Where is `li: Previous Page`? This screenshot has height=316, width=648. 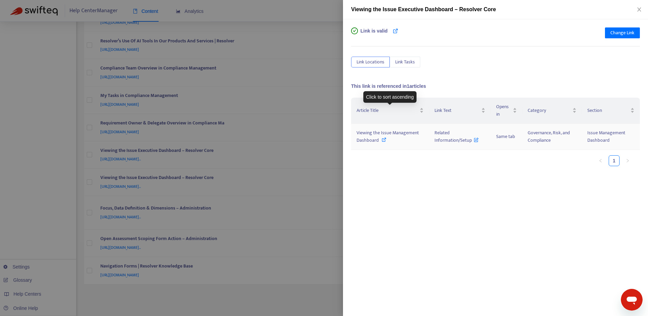
li: Previous Page is located at coordinates (601, 161).